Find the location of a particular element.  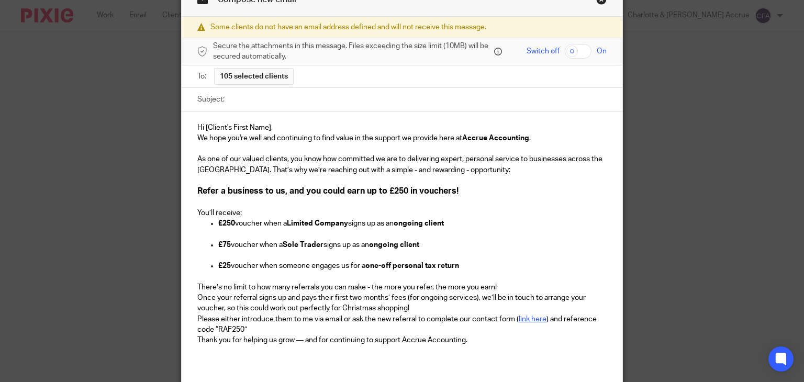

span: £25 is located at coordinates (225, 266).